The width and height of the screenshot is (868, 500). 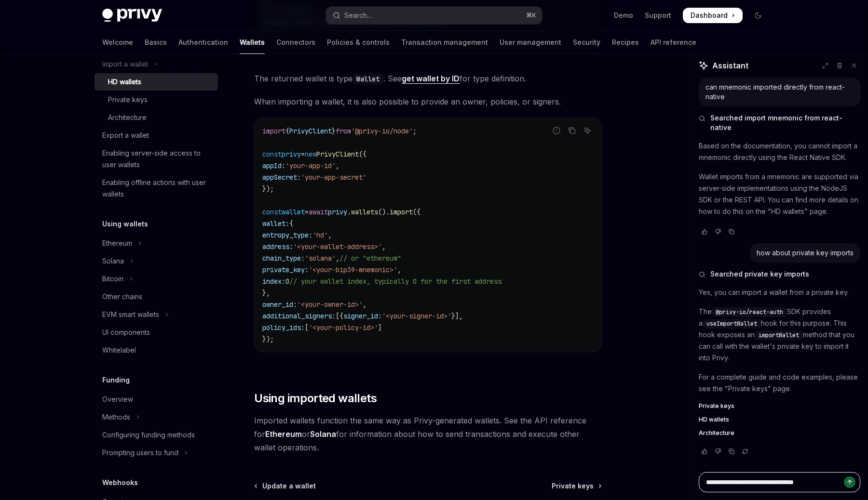 I want to click on a: Private keys, so click(x=156, y=100).